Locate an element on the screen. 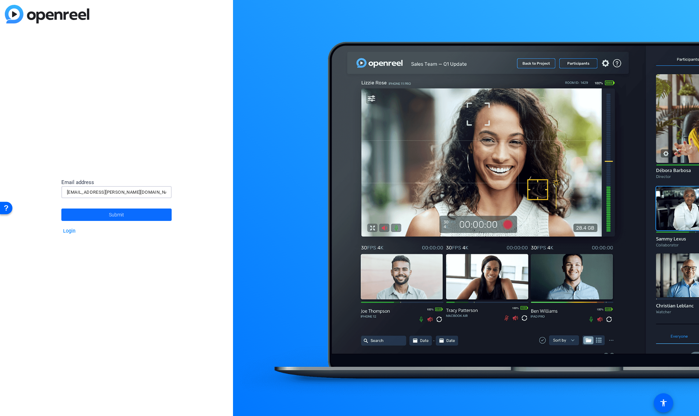  img: blue-gradient.svg is located at coordinates (47, 14).